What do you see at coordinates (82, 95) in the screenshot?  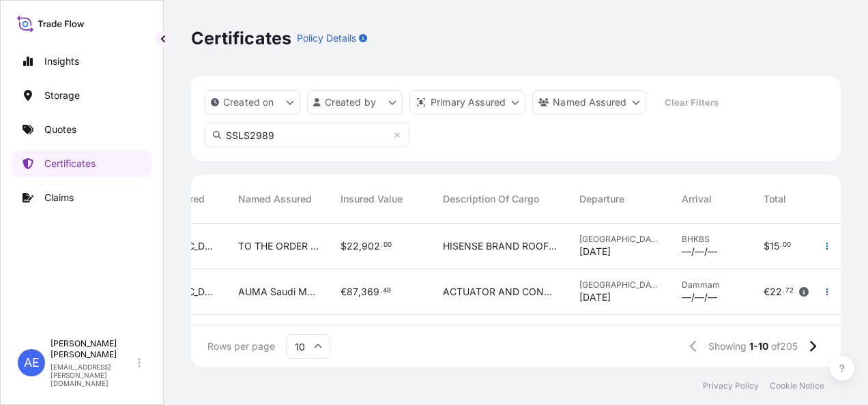 I see `a: Storage` at bounding box center [82, 95].